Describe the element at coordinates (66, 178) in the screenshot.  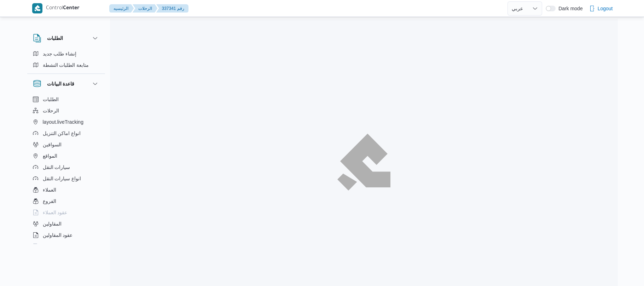
I see `button: انواع سيارات النقل` at that location.